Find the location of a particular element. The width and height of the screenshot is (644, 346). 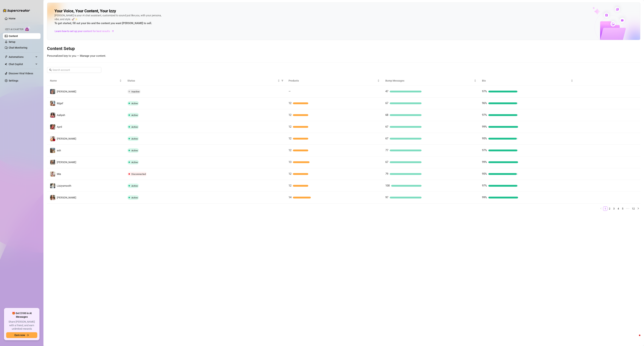

span: Disconnected is located at coordinates (139, 174).